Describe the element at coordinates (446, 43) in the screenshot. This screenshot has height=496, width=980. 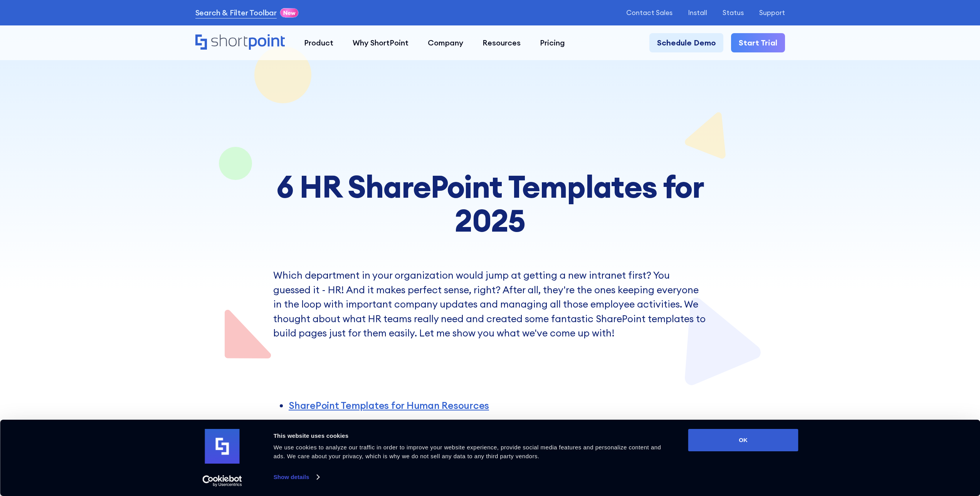
I see `div: Company` at that location.